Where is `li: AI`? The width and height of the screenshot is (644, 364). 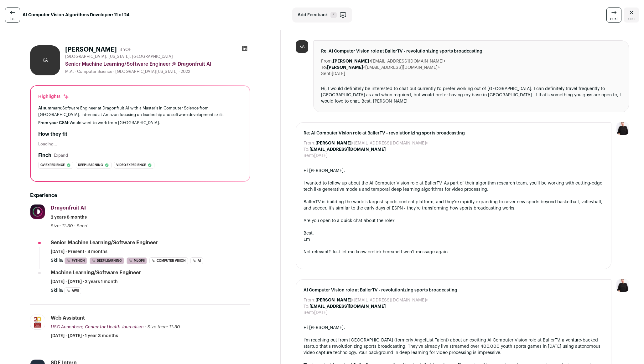
li: AI is located at coordinates (196, 260).